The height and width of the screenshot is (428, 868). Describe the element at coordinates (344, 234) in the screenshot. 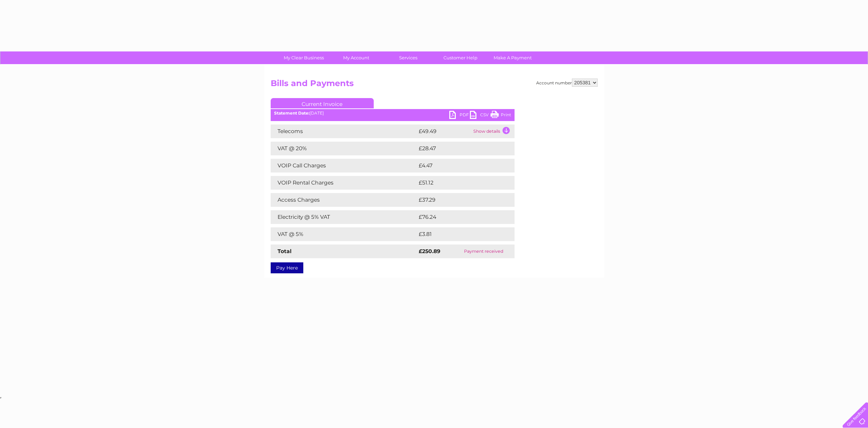

I see `td: VAT @ 5%` at that location.